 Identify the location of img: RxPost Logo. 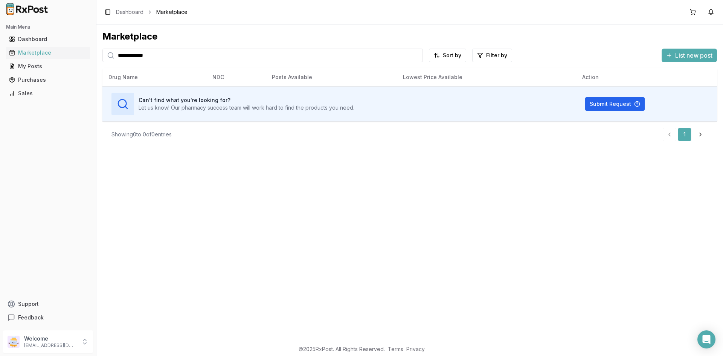
(27, 9).